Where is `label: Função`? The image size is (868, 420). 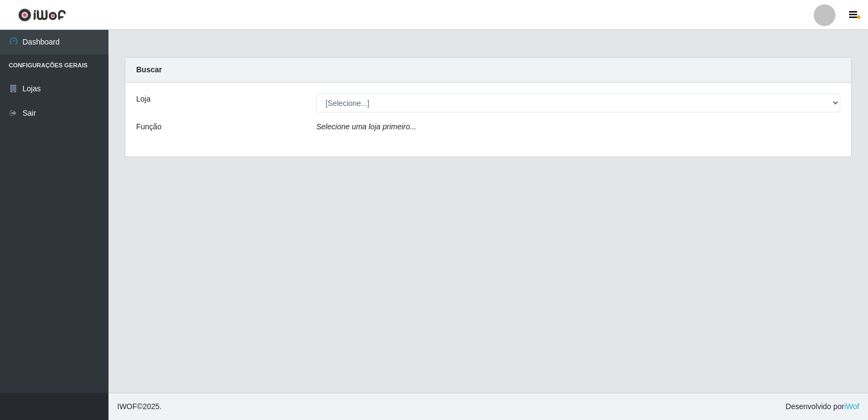 label: Função is located at coordinates (149, 126).